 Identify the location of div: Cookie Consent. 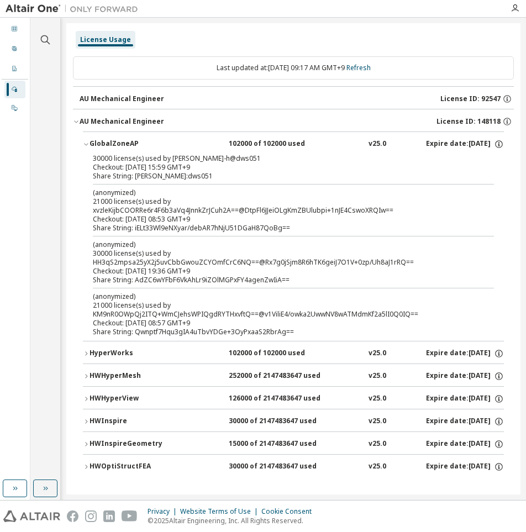
(289, 512).